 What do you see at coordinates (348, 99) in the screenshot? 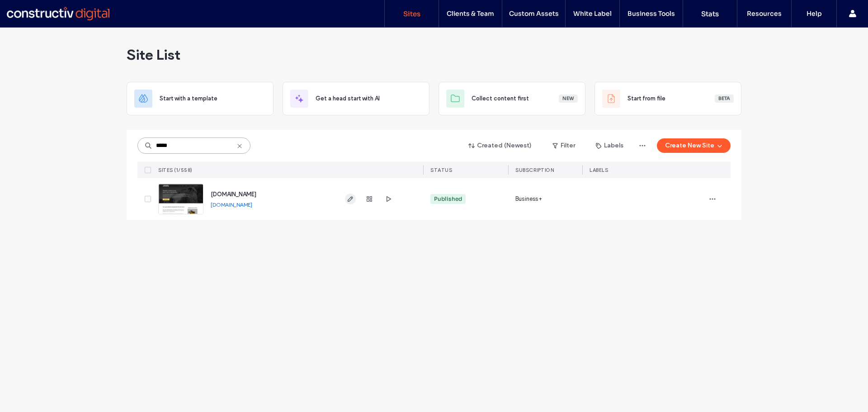
I see `span: Get a head start with AI` at bounding box center [348, 99].